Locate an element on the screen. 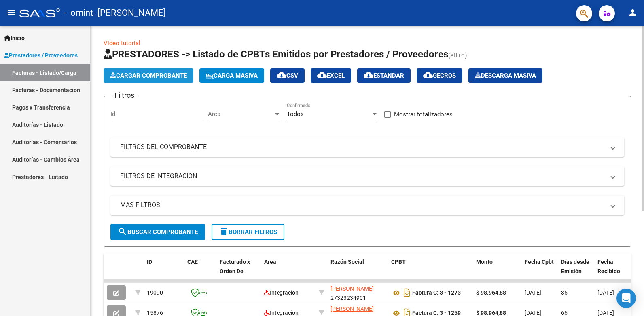 This screenshot has width=644, height=316. div: Open Intercom Messenger is located at coordinates (626, 298).